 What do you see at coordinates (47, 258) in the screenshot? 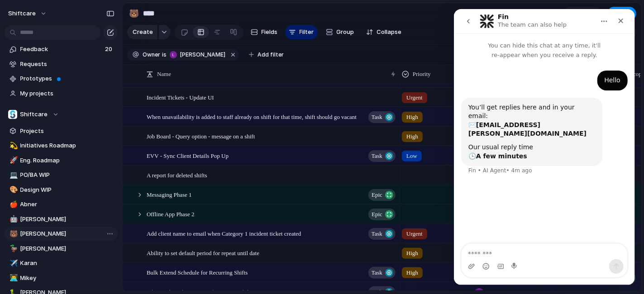
I see `button: Gif picker` at bounding box center [47, 258].